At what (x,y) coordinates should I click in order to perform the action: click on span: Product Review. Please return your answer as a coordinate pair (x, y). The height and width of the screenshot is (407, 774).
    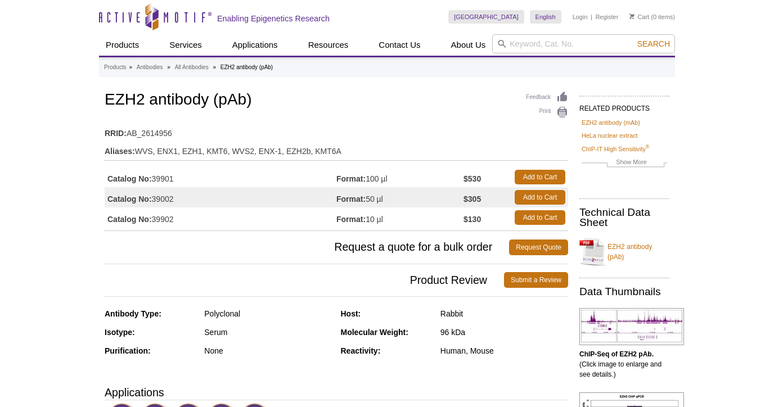
    Looking at the image, I should click on (304, 280).